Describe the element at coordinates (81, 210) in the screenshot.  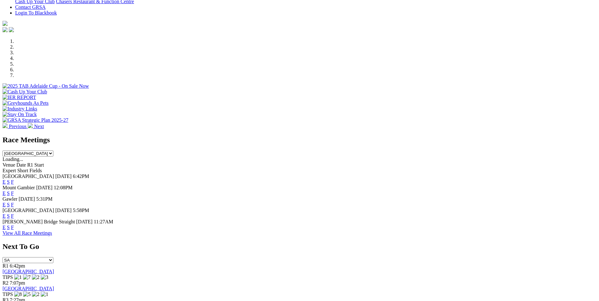
I see `span: 5:58PM` at that location.